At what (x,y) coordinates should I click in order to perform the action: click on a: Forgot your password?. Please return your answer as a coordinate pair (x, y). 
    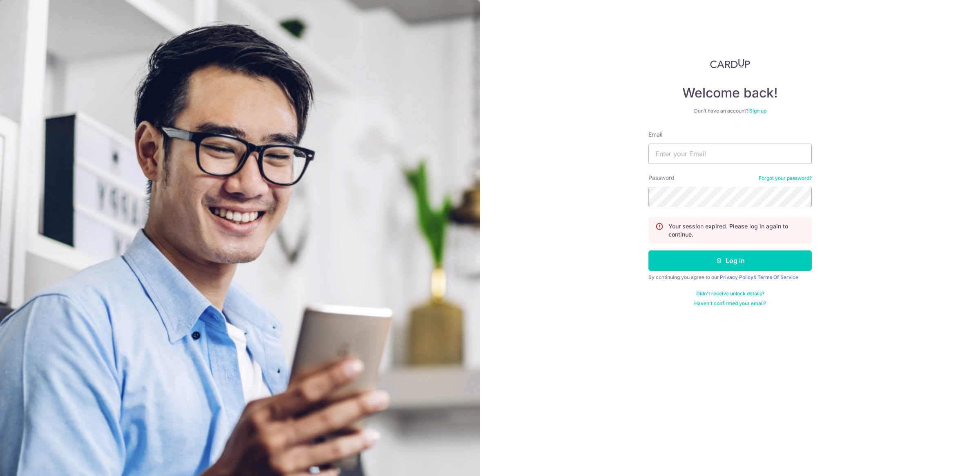
    Looking at the image, I should click on (785, 178).